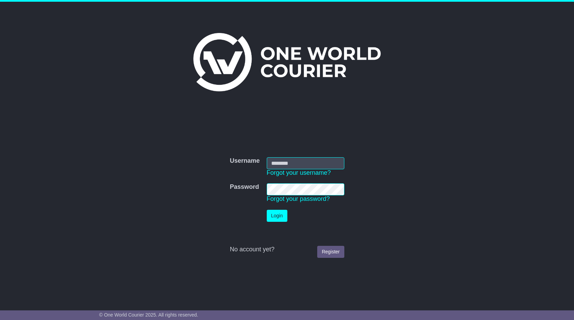 This screenshot has width=574, height=320. I want to click on label: Password, so click(244, 187).